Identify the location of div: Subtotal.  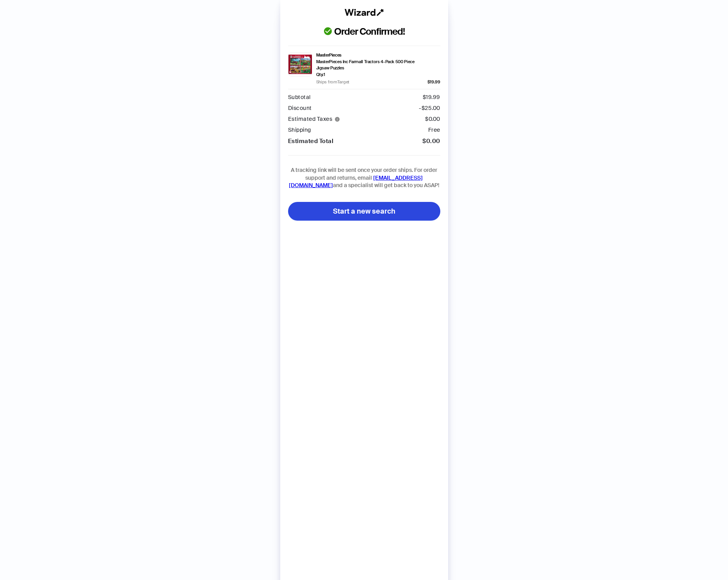
(299, 97).